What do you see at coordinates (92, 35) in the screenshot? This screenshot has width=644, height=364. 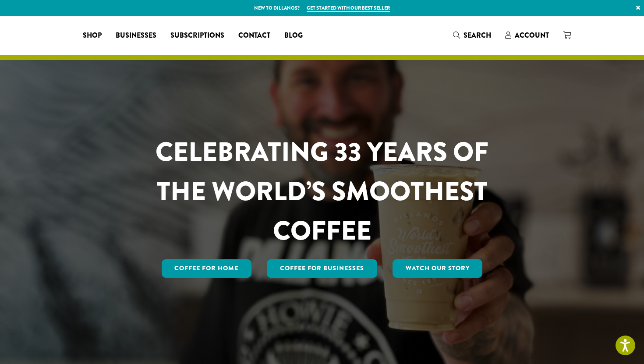 I see `span: Shop` at bounding box center [92, 35].